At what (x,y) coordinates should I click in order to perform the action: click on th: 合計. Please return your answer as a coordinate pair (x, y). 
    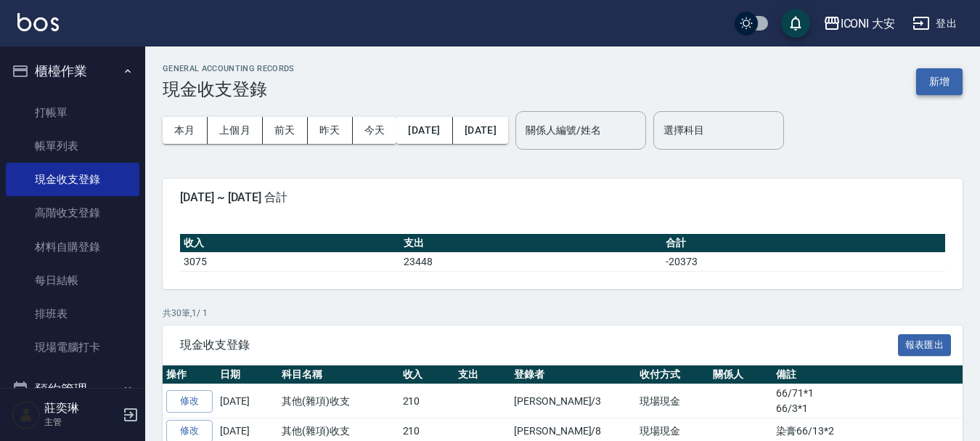
    Looking at the image, I should click on (804, 244).